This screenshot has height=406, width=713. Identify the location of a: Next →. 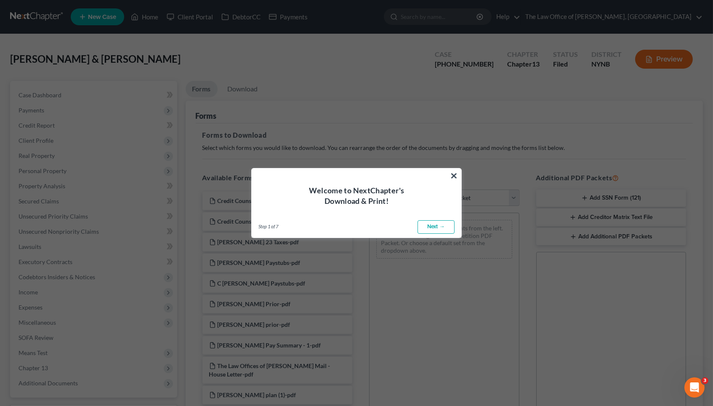
(436, 227).